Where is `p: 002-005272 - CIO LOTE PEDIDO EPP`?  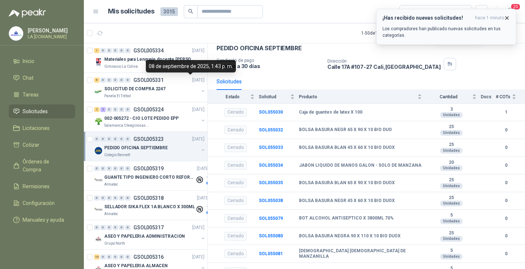
p: 002-005272 - CIO LOTE PEDIDO EPP is located at coordinates (141, 118).